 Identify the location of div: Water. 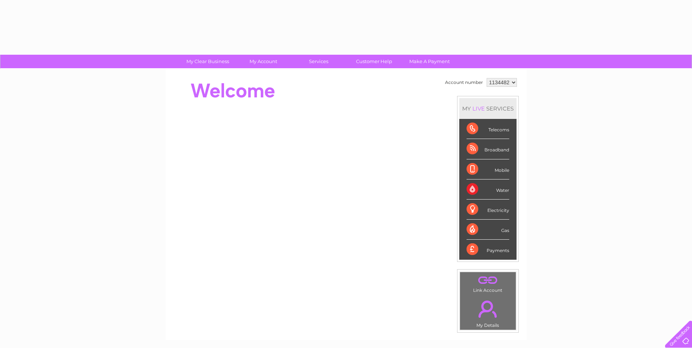
(488, 189).